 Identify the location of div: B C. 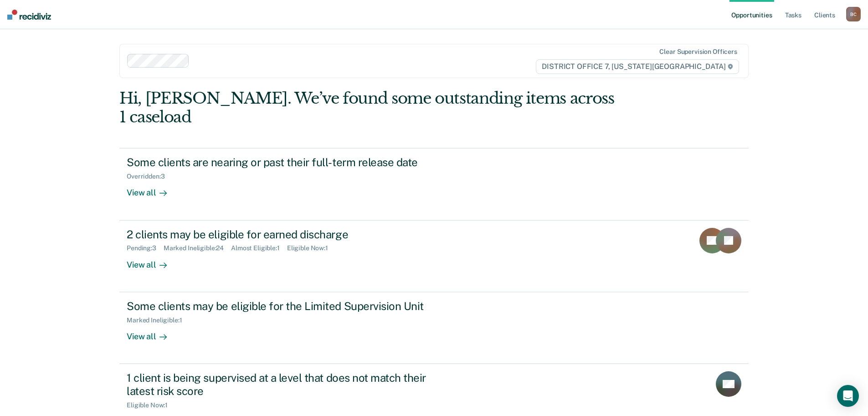
(853, 14).